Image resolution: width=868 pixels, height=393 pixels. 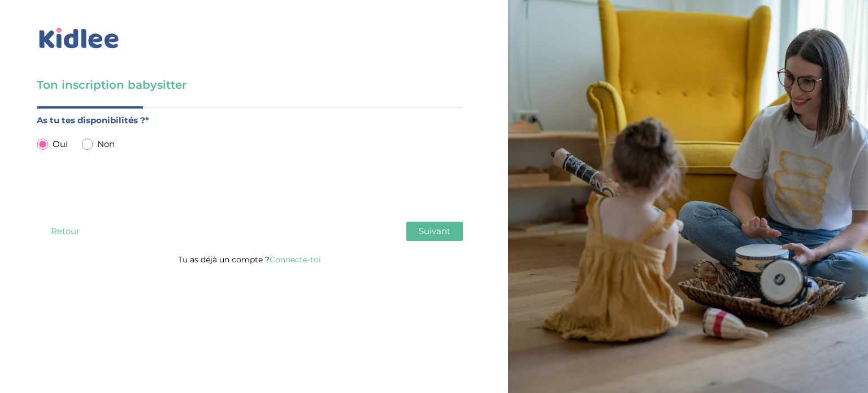 I want to click on span: Oui, so click(x=60, y=144).